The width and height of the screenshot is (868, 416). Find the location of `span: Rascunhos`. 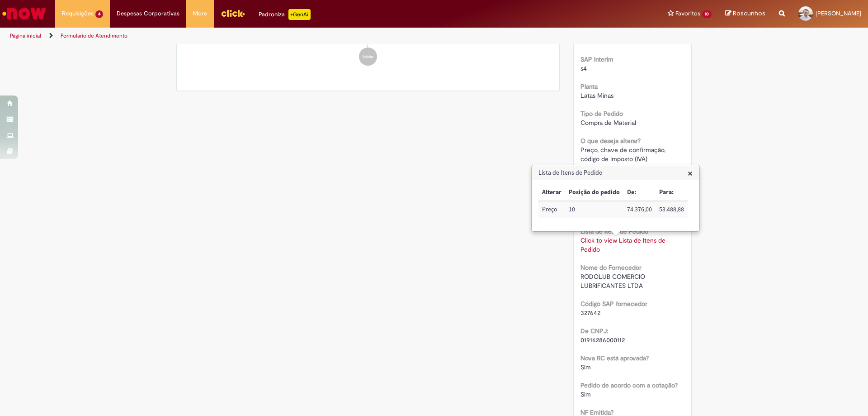

span: Rascunhos is located at coordinates (749, 13).